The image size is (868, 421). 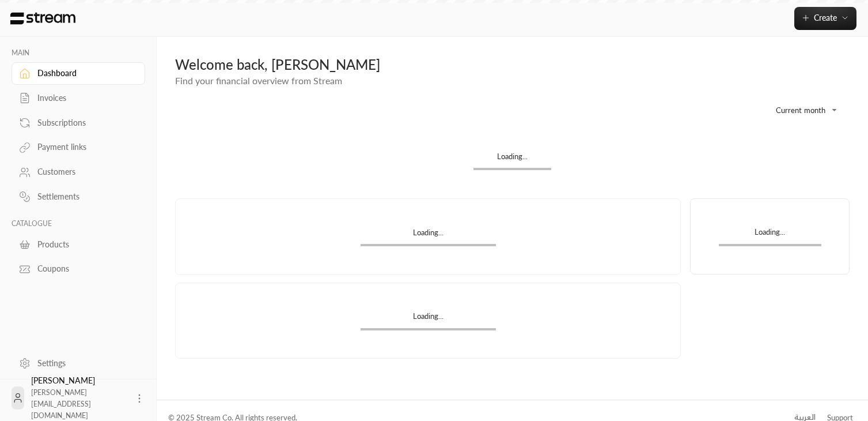 I want to click on div: Payment links, so click(x=84, y=147).